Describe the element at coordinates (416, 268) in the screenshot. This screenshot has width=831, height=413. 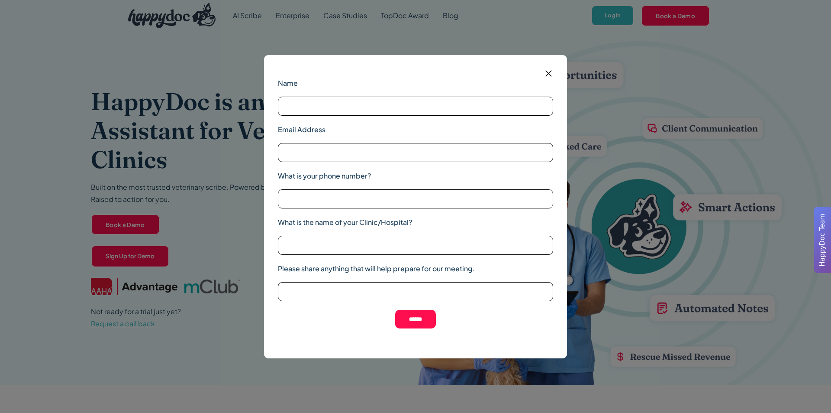
I see `label: Please share anything that will help prepare for our meeting.` at that location.